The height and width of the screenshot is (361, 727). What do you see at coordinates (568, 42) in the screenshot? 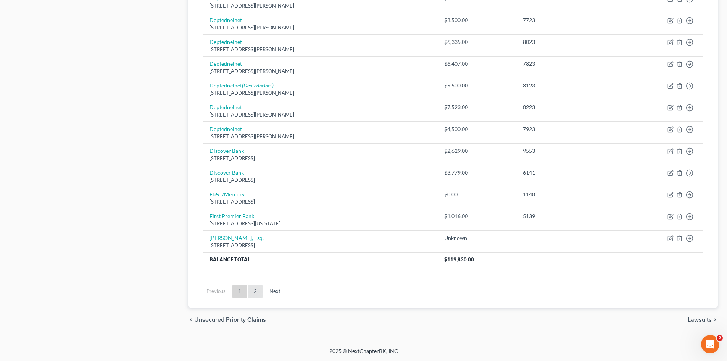
I see `div: 8023` at bounding box center [568, 42].